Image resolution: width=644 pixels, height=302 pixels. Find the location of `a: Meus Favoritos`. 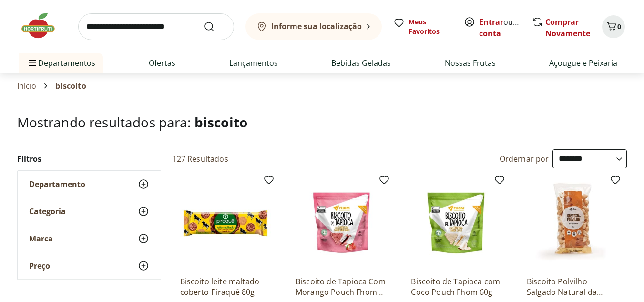

a: Meus Favoritos is located at coordinates (423, 26).